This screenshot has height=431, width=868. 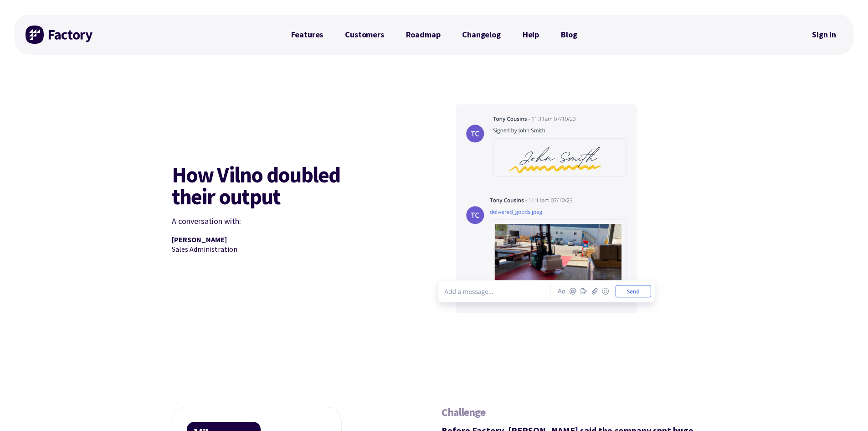 What do you see at coordinates (60, 35) in the screenshot?
I see `img: Factory` at bounding box center [60, 35].